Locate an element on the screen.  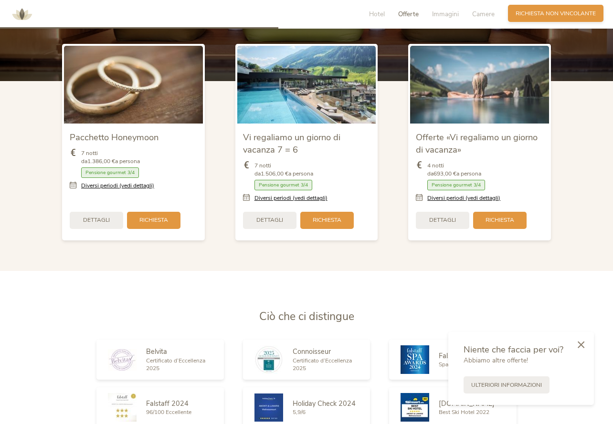
span: Camere is located at coordinates (483, 14).